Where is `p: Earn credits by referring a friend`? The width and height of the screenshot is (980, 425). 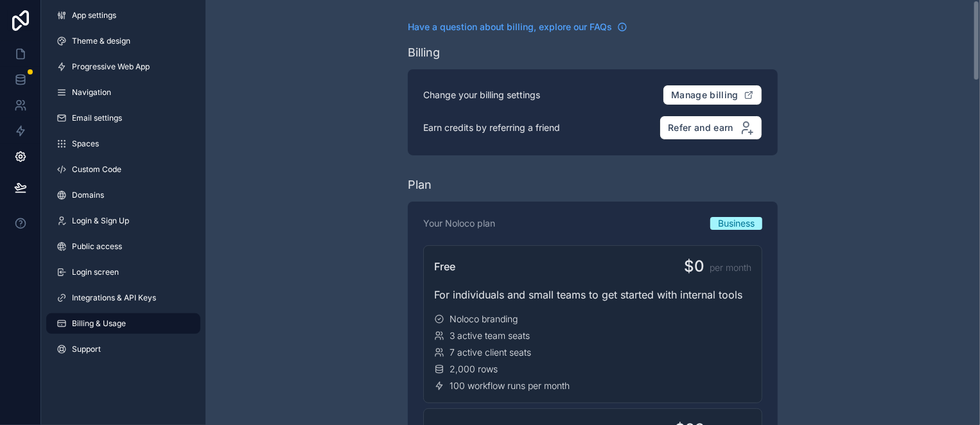
p: Earn credits by referring a friend is located at coordinates (491, 128).